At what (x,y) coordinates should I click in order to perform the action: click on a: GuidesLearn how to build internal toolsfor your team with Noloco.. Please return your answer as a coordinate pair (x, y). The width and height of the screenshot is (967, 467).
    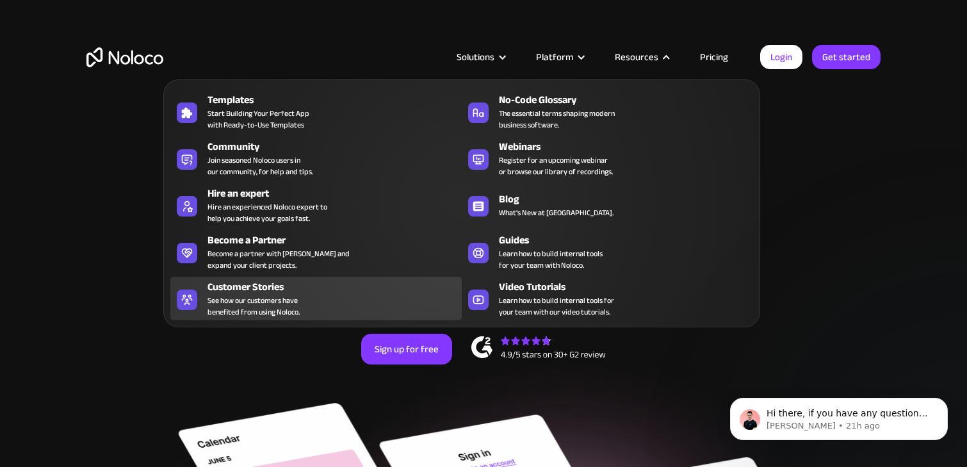
    Looking at the image, I should click on (607, 252).